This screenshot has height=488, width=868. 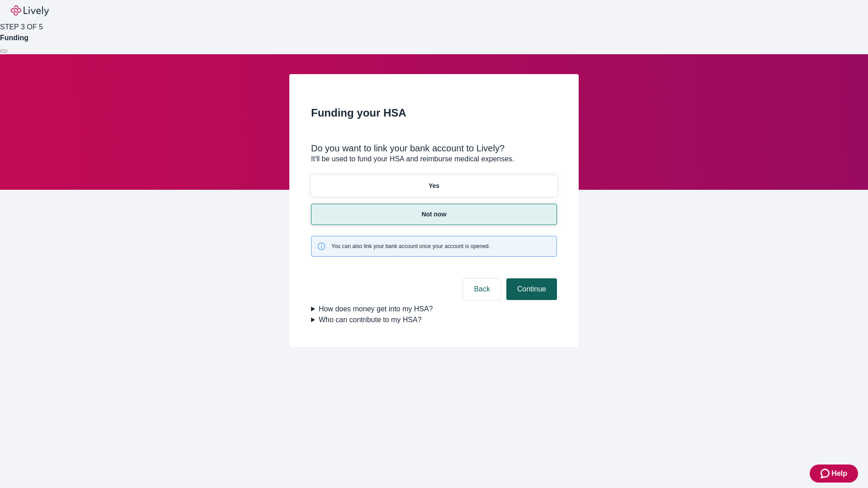 What do you see at coordinates (434, 309) in the screenshot?
I see `summary: How does money get into my HSA?` at bounding box center [434, 309].